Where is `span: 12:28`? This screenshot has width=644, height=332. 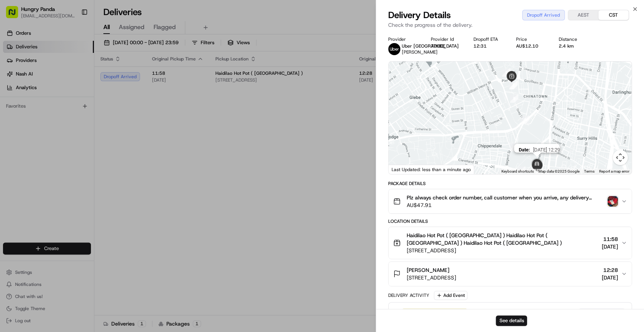 span: 12:28 is located at coordinates (609, 270).